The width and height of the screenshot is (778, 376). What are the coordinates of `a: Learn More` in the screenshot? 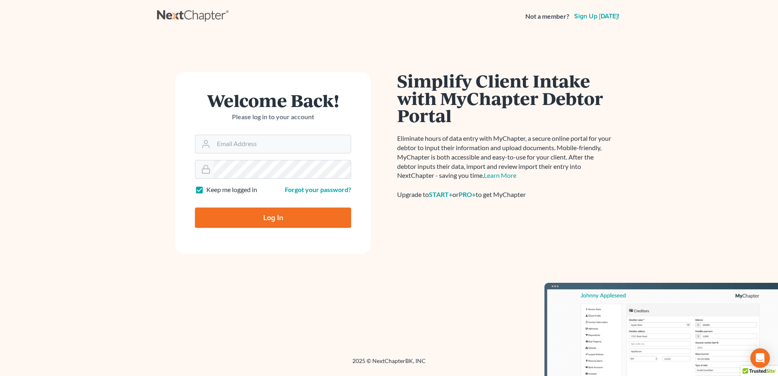 It's located at (500, 175).